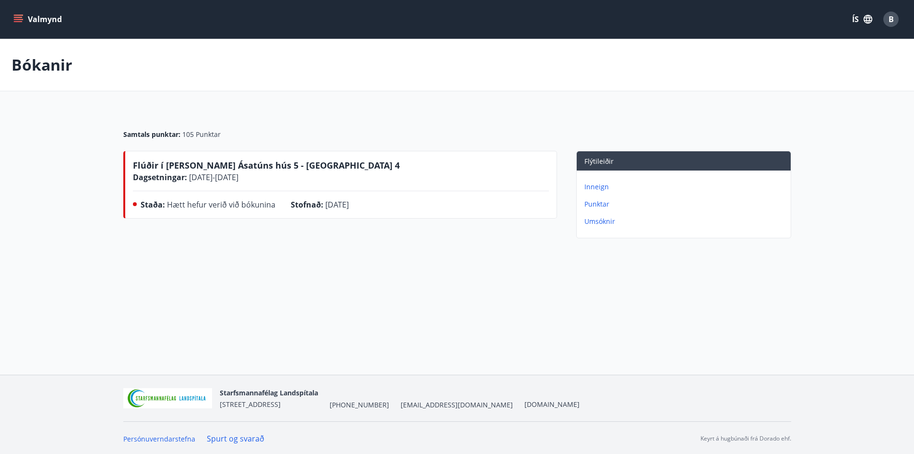 This screenshot has height=454, width=914. I want to click on span: Dagsetningar :, so click(160, 177).